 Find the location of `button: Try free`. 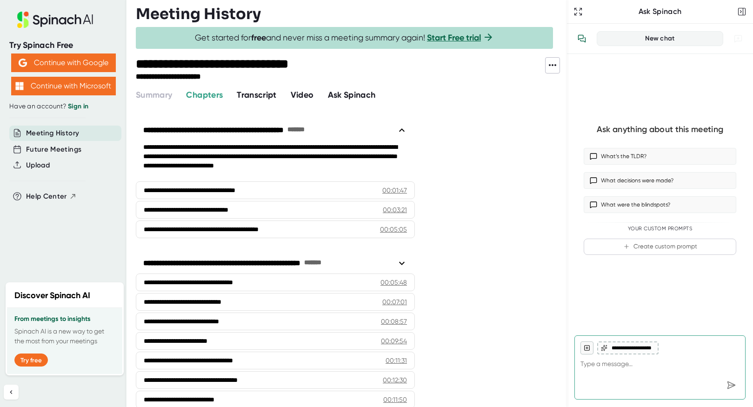

button: Try free is located at coordinates (31, 360).